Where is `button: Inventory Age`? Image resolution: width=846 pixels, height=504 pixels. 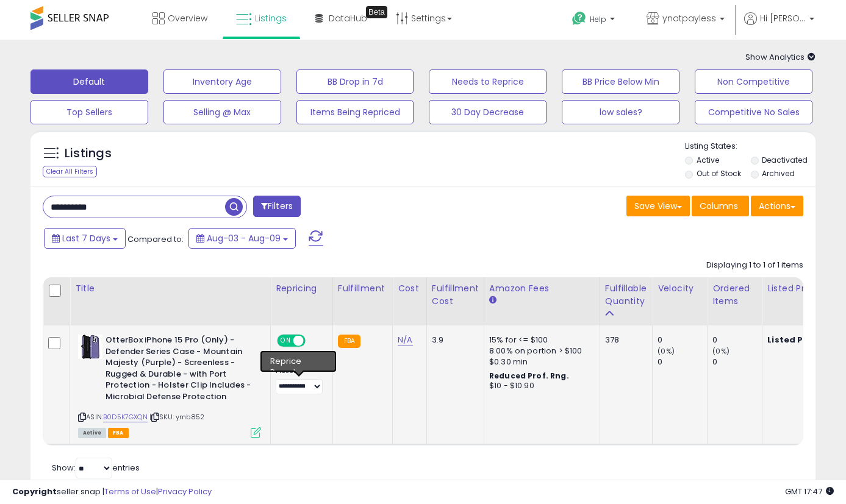 button: Inventory Age is located at coordinates (222, 81).